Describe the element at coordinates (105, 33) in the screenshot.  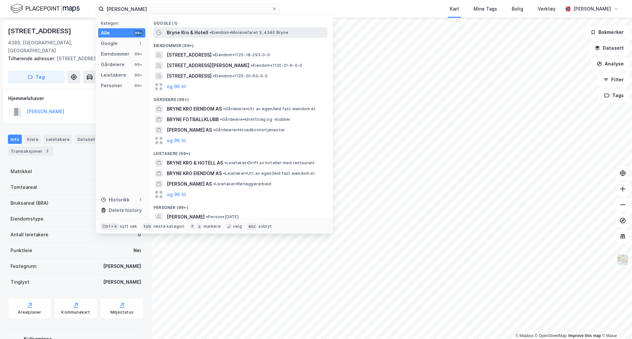
I see `div: Alle` at that location.